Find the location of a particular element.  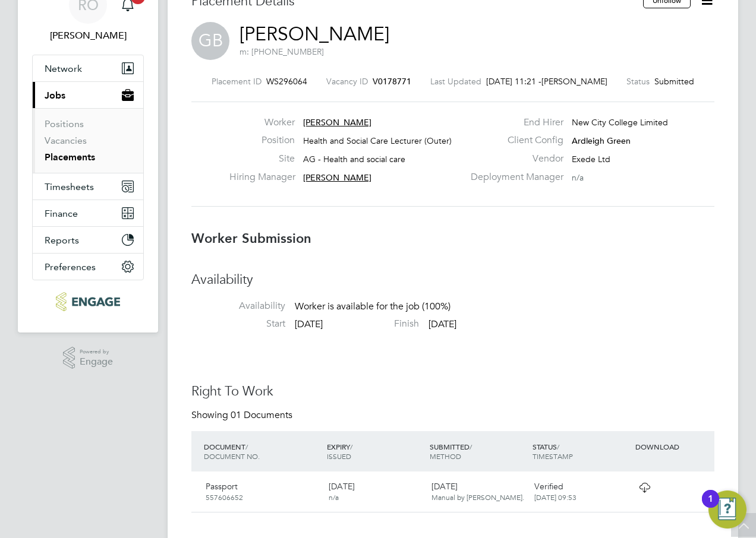

span: New City College Limited is located at coordinates (620, 122).